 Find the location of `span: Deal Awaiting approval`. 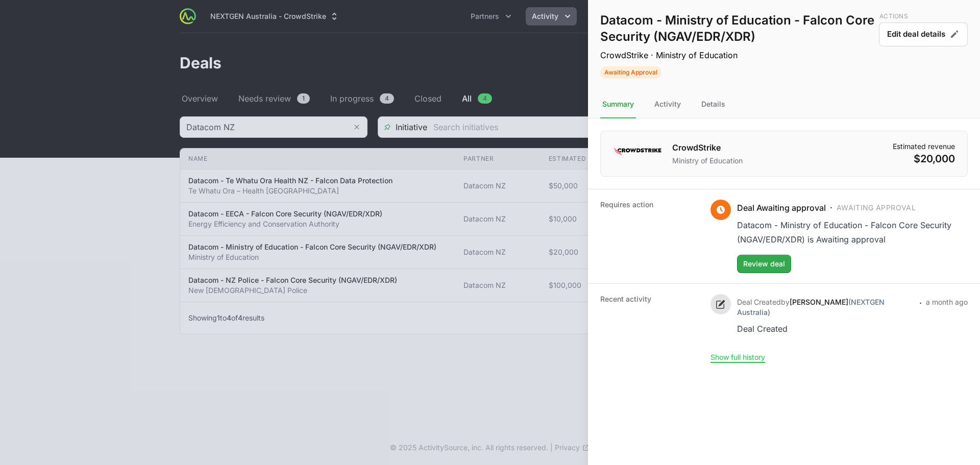

span: Deal Awaiting approval is located at coordinates (782, 207).